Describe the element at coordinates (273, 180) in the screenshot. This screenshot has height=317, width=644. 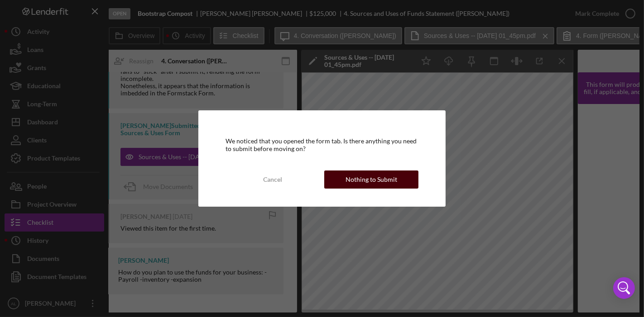
I see `div: Cancel` at that location.